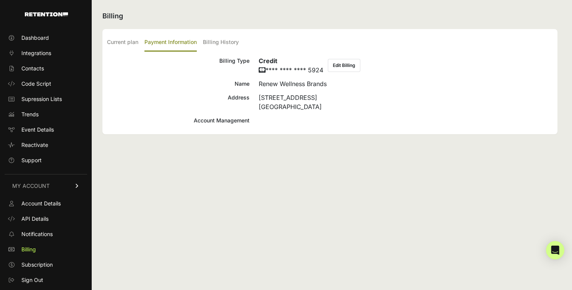 This screenshot has height=290, width=572. I want to click on div: Account Management, so click(178, 120).